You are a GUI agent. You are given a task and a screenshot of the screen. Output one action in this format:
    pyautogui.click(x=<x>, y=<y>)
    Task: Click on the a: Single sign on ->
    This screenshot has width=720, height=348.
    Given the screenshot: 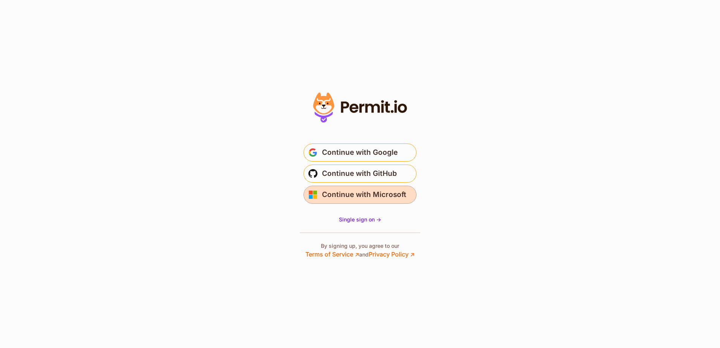 What is the action you would take?
    pyautogui.click(x=360, y=220)
    